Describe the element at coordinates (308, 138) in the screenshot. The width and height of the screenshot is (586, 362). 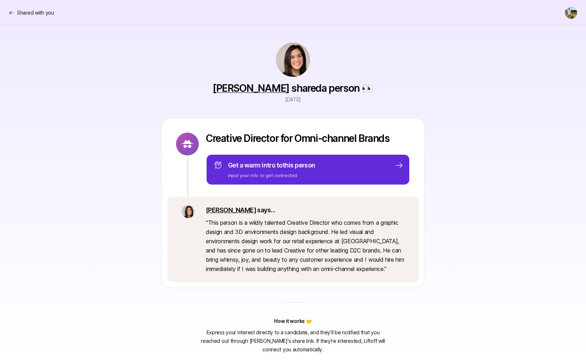
I see `p: Creative Director for Omni-channel Brands` at that location.